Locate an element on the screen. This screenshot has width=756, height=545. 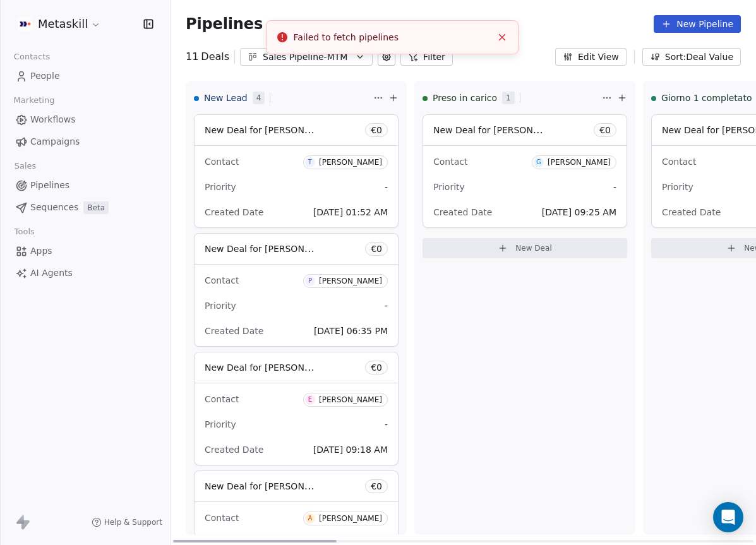
span: New Deal is located at coordinates (533, 248).